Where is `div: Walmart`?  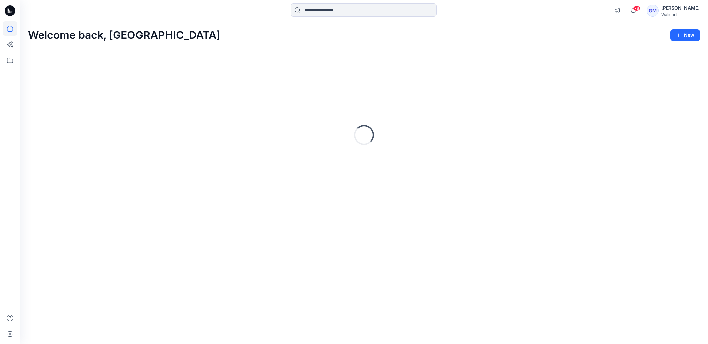 div: Walmart is located at coordinates (681, 14).